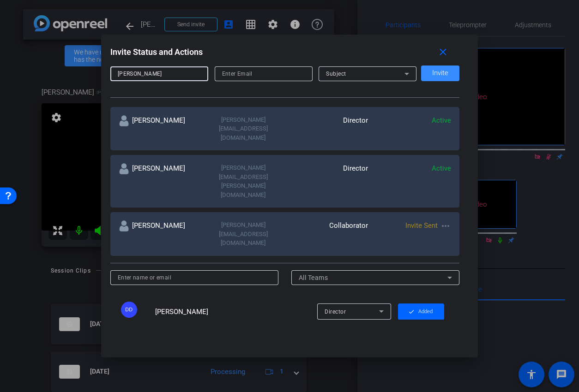 The width and height of the screenshot is (579, 392). Describe the element at coordinates (159, 74) in the screenshot. I see `input: Enter Name` at that location.